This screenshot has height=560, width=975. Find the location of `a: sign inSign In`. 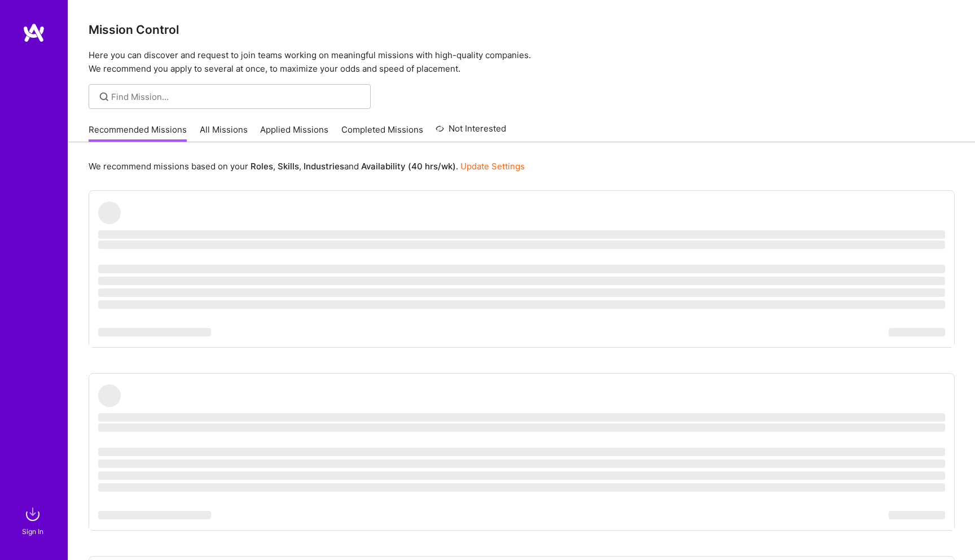

a: sign inSign In is located at coordinates (33, 520).